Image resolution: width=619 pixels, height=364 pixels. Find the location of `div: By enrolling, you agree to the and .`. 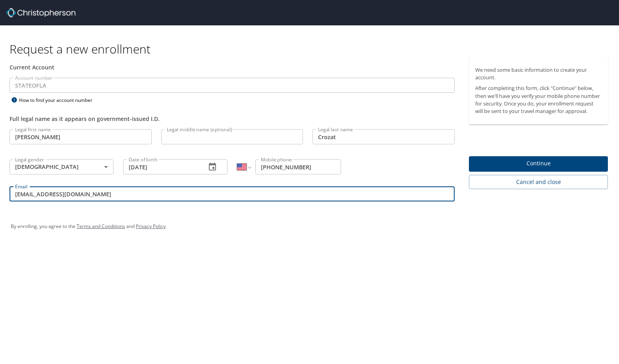

div: By enrolling, you agree to the and . is located at coordinates (309, 226).